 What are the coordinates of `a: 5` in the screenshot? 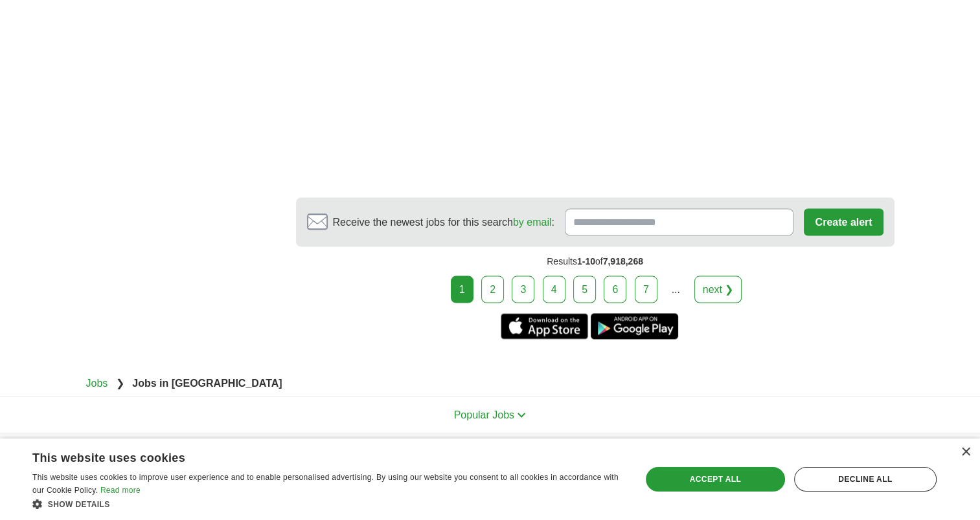 It's located at (585, 290).